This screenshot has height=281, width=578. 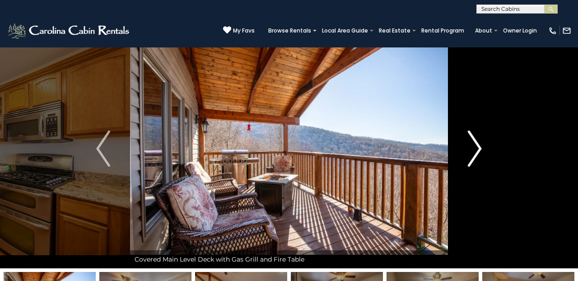 I want to click on img: White-1-2.png, so click(x=69, y=31).